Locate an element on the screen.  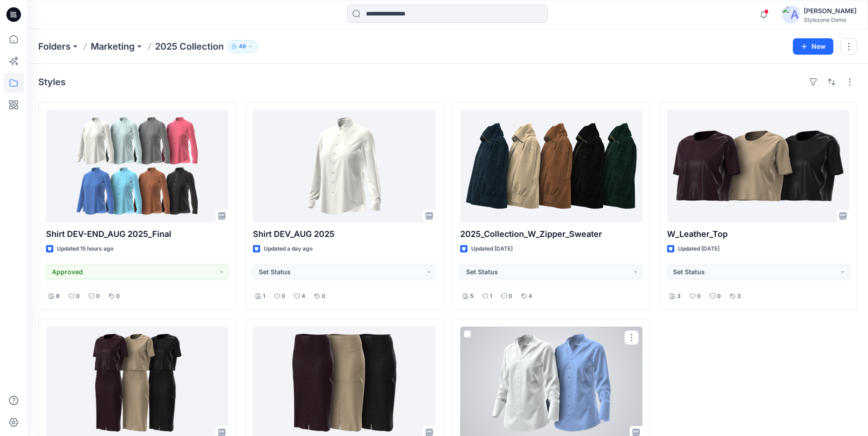
a: Marketing is located at coordinates (113, 46).